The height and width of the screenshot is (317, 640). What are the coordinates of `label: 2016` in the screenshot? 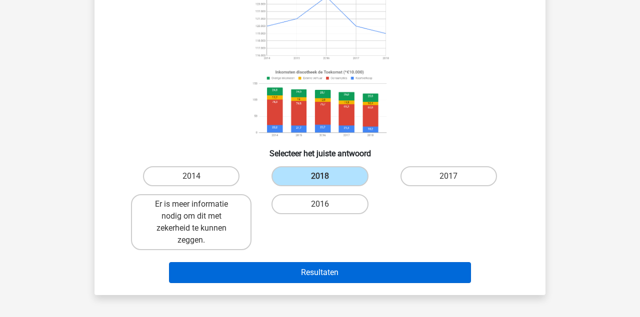 It's located at (319, 204).